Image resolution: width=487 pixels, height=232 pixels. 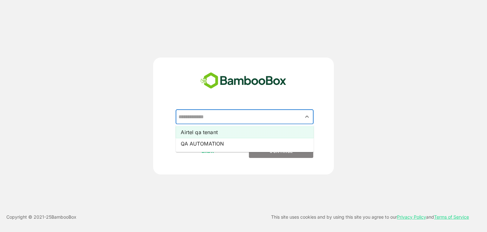 I want to click on p: This site uses cookies and by using this site you agree to our and, so click(x=370, y=217).